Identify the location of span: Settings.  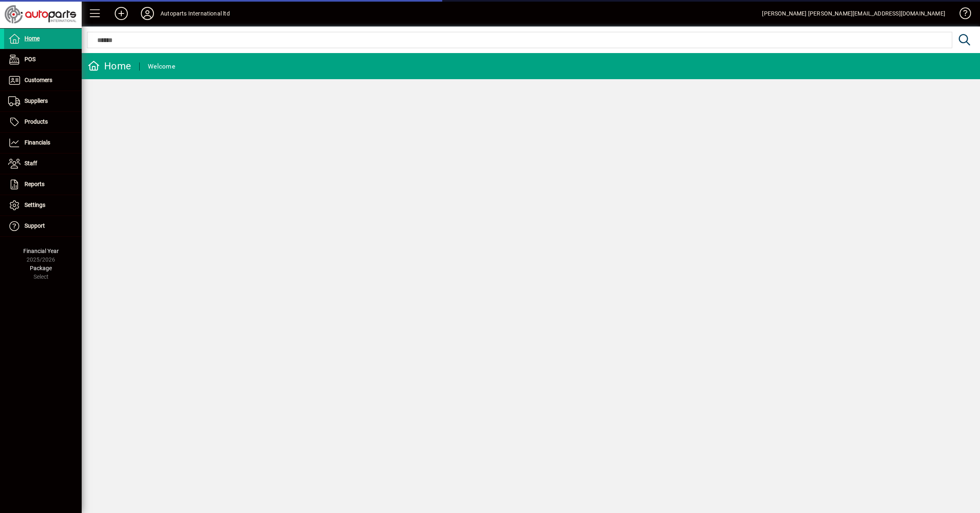
(35, 205).